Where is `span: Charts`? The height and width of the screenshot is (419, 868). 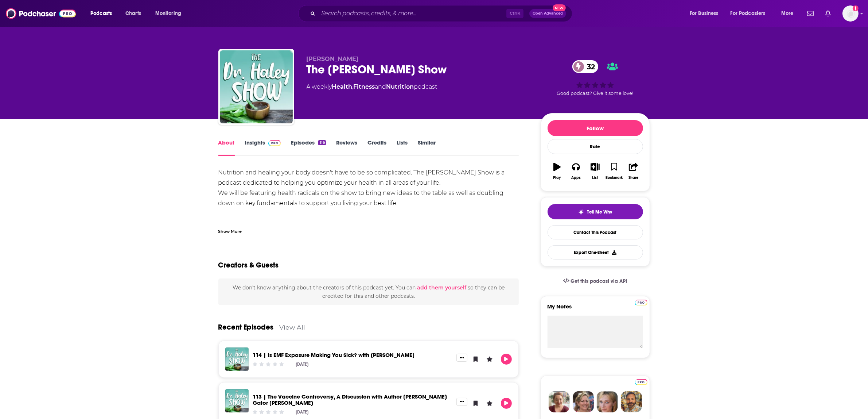
span: Charts is located at coordinates (133, 14).